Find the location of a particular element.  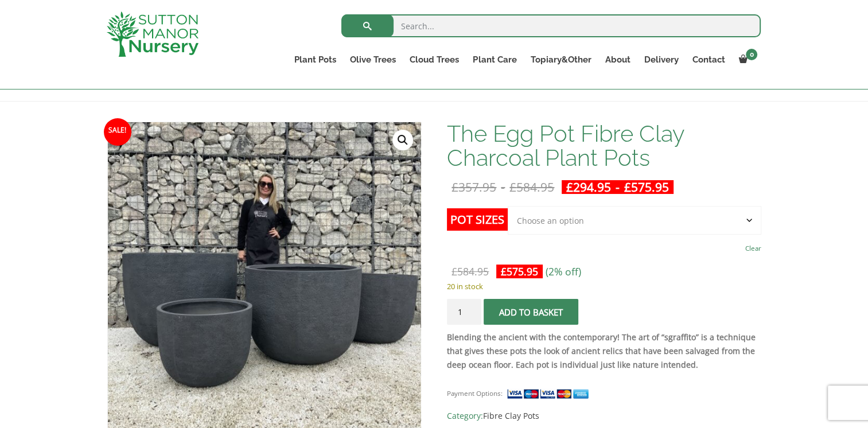

a: Cloud Trees is located at coordinates (434, 59).